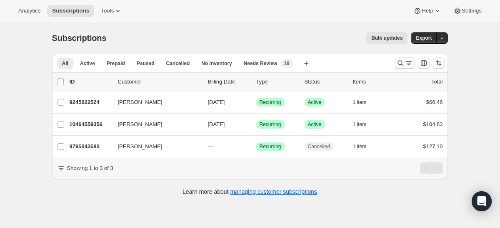  Describe the element at coordinates (257, 82) in the screenshot. I see `div: IDCustomerBilling DateTypeStatusItemsTotal` at that location.